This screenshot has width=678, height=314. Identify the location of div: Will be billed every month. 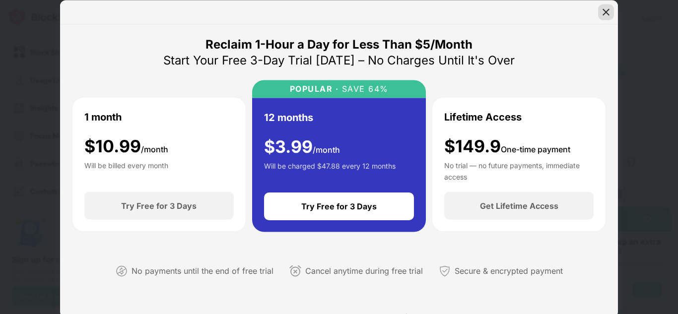
(126, 170).